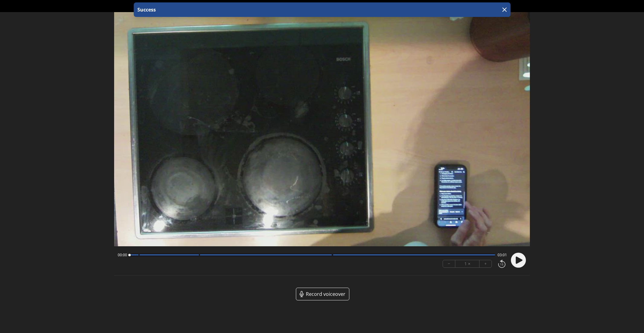 Image resolution: width=644 pixels, height=333 pixels. I want to click on span: 00:00, so click(122, 255).